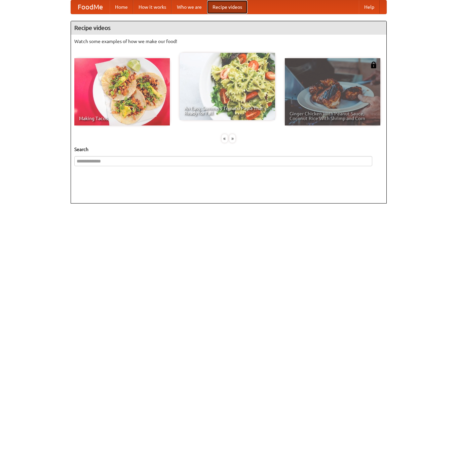 This screenshot has width=457, height=476. Describe the element at coordinates (227, 7) in the screenshot. I see `a: Recipe videos` at that location.